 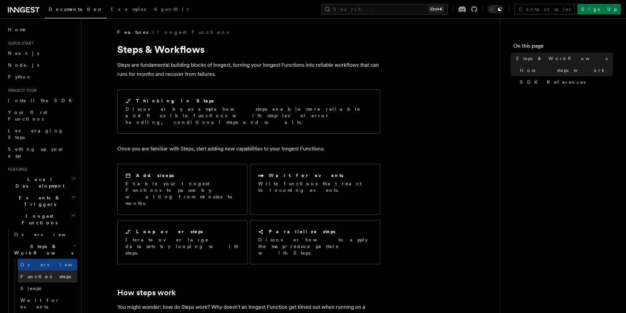 I want to click on button: Events & Triggers, so click(x=41, y=201).